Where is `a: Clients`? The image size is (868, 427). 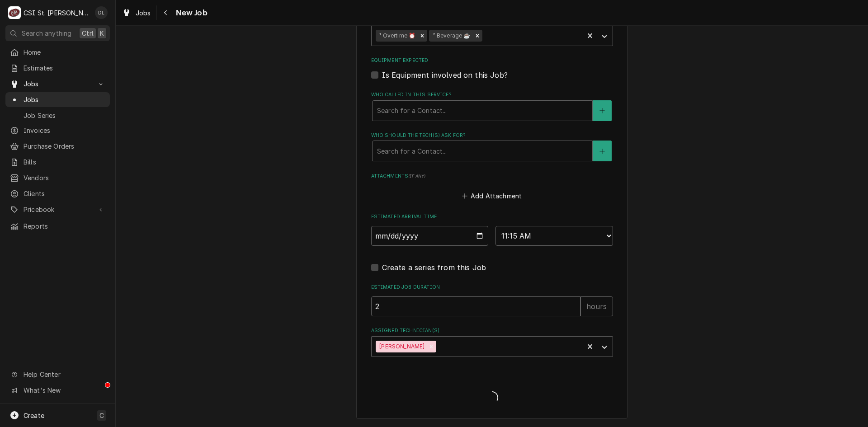
a: Clients is located at coordinates (57, 193).